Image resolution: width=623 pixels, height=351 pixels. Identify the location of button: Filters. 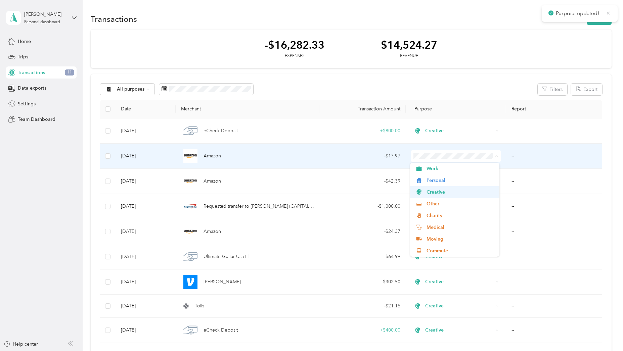
(553, 89).